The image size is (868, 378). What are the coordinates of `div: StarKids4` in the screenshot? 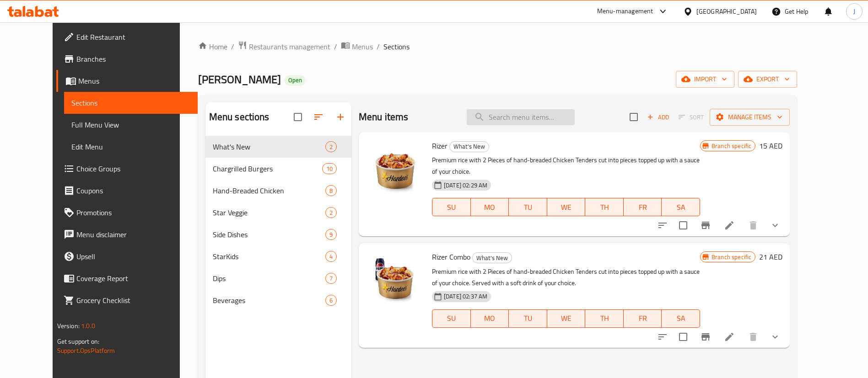 It's located at (278, 257).